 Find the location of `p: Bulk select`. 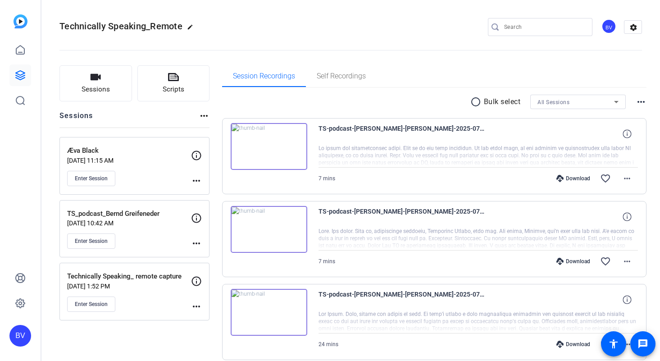

p: Bulk select is located at coordinates (502, 102).